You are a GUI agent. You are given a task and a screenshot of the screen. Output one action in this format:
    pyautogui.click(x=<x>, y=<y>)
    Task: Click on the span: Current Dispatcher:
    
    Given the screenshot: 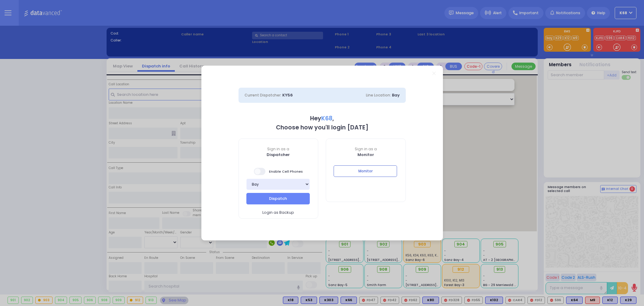 What is the action you would take?
    pyautogui.click(x=264, y=95)
    